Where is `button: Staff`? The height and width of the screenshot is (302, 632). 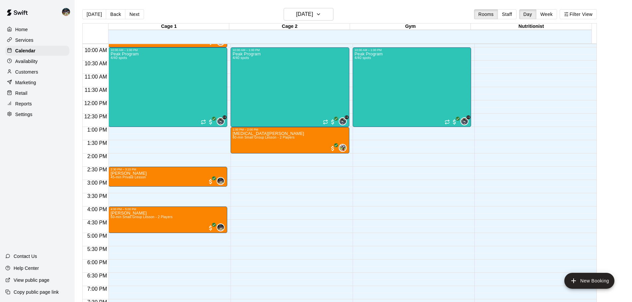 button: Staff is located at coordinates (507, 14).